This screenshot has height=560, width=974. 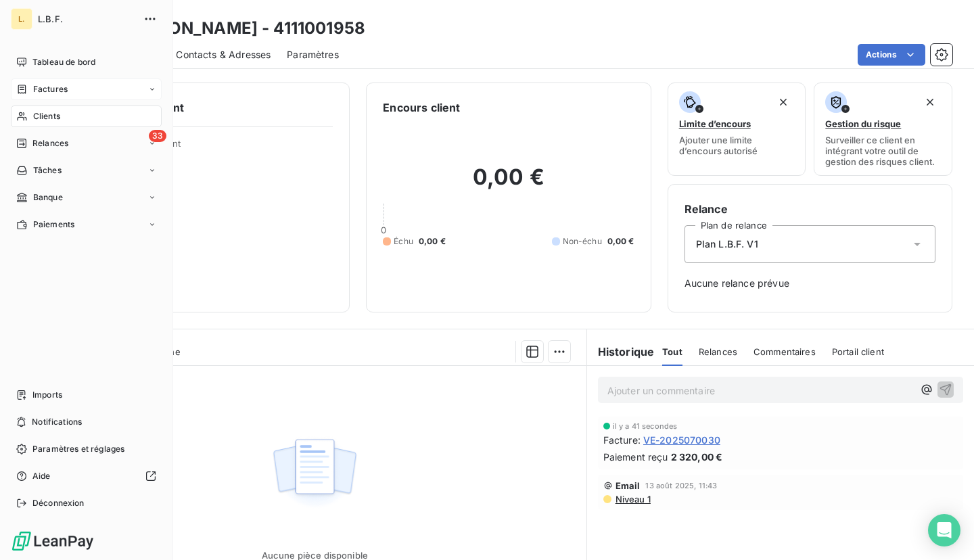 What do you see at coordinates (53, 540) in the screenshot?
I see `img: Logo LeanPay` at bounding box center [53, 540].